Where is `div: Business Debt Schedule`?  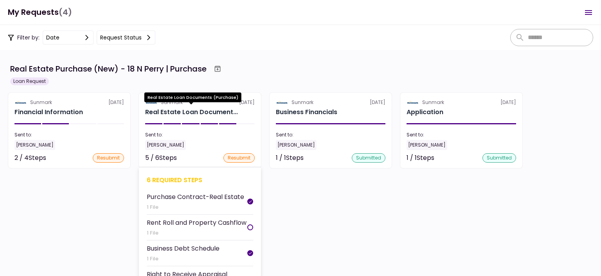
div: Business Debt Schedule is located at coordinates (183, 249).